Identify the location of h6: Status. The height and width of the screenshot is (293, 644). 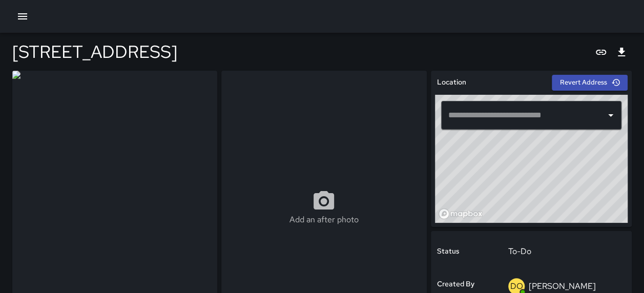
(448, 252).